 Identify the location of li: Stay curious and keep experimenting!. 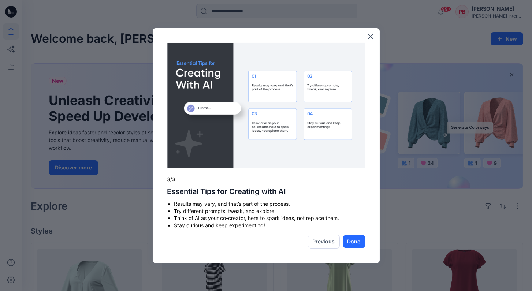
(269, 225).